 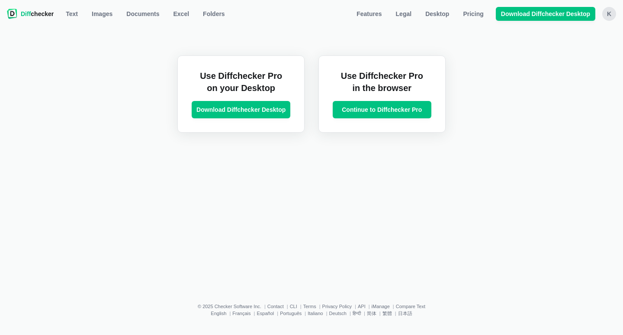 I want to click on a: Diffchecker, so click(x=30, y=14).